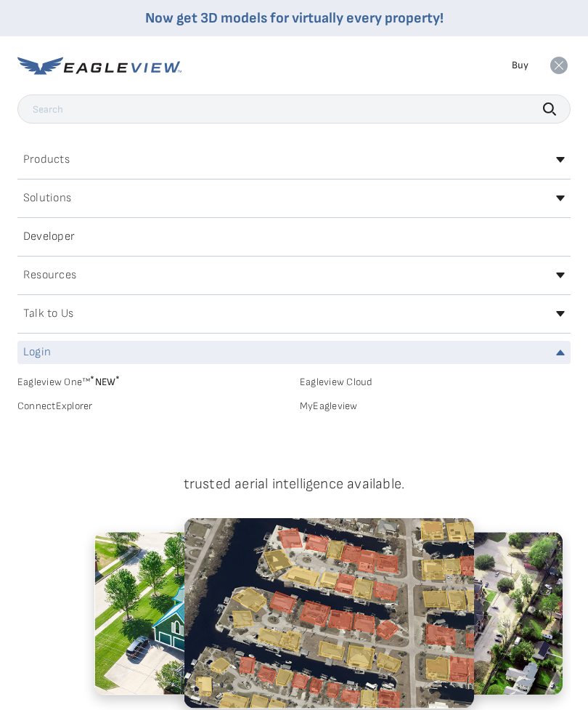 The width and height of the screenshot is (588, 710). Describe the element at coordinates (152, 380) in the screenshot. I see `a: Eagleview One™*NEW*` at that location.